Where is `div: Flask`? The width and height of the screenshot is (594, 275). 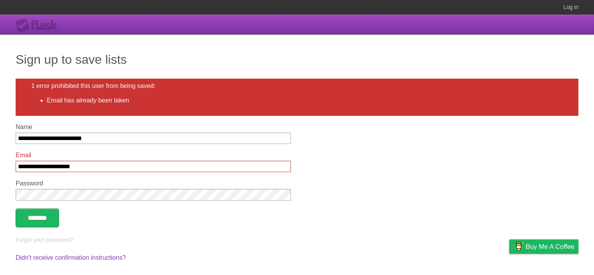 div: Flask is located at coordinates (39, 25).